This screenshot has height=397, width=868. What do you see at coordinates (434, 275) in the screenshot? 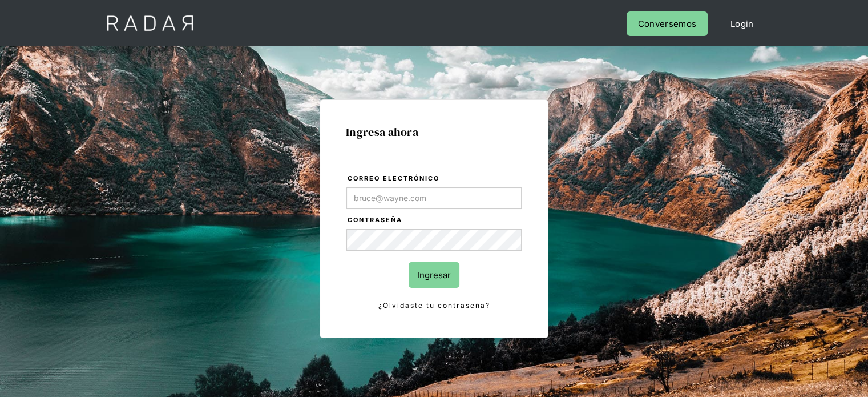
I see `input: Ingresar` at bounding box center [434, 275].